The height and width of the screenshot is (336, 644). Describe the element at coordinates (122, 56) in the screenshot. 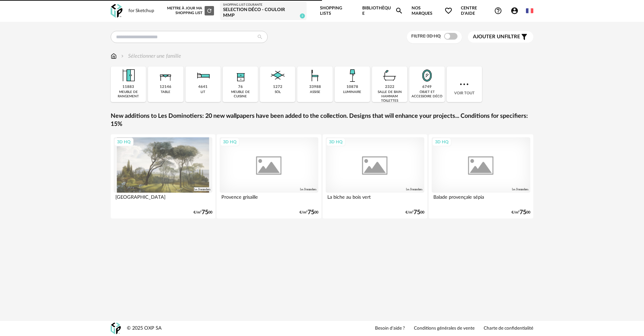

I see `img: svg+xml;base64,PHN2ZyB3aWR0aD0iMTYiIGhlaWdodD0iMTYiIHZpZXdCb3g9IjAgMCAxNiAxNiIgZmlsbD0ibm9uZSIgeG...` at that location.